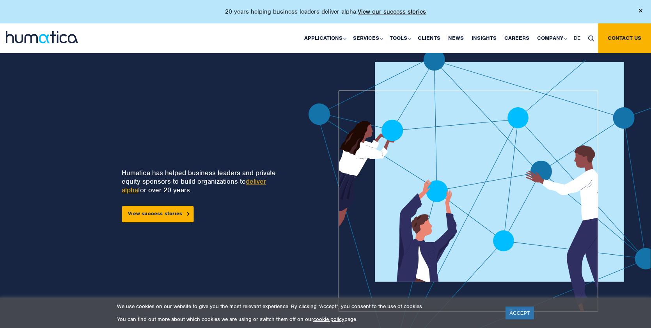 The height and width of the screenshot is (328, 651). Describe the element at coordinates (400, 38) in the screenshot. I see `a: Tools` at that location.